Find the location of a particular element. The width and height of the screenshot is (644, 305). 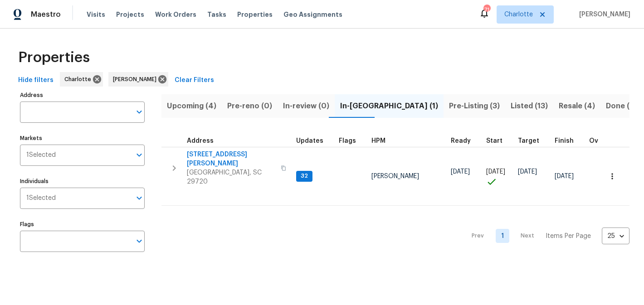

span: Target is located at coordinates (529, 141).